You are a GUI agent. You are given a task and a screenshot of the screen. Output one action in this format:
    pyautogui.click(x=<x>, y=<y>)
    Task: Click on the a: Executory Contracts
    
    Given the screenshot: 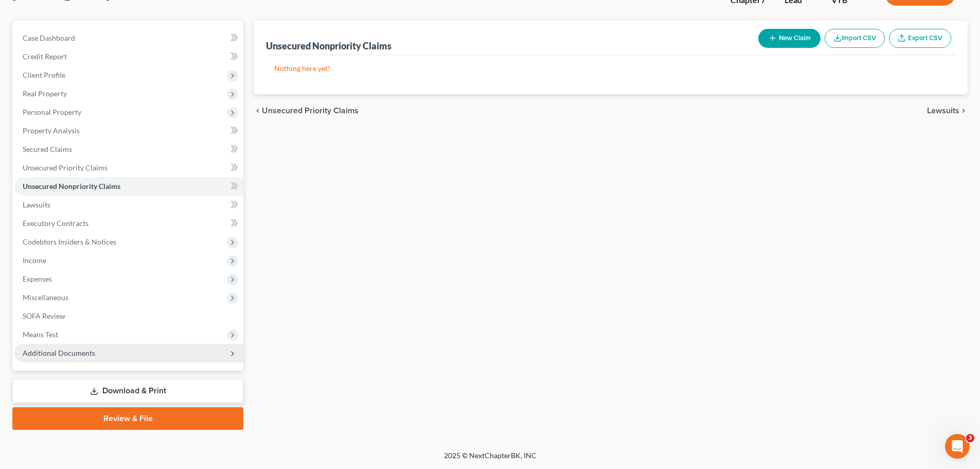 What is the action you would take?
    pyautogui.click(x=129, y=223)
    